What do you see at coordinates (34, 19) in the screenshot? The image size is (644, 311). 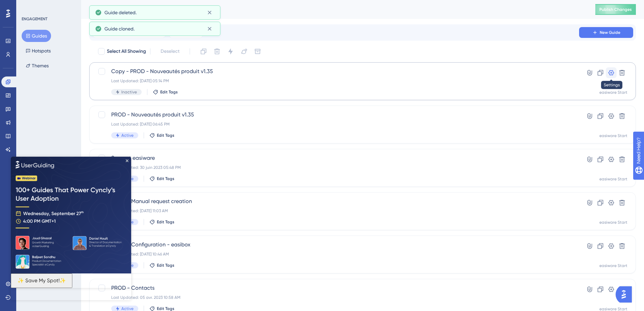 I see `div: ENGAGEMENT` at bounding box center [34, 19].